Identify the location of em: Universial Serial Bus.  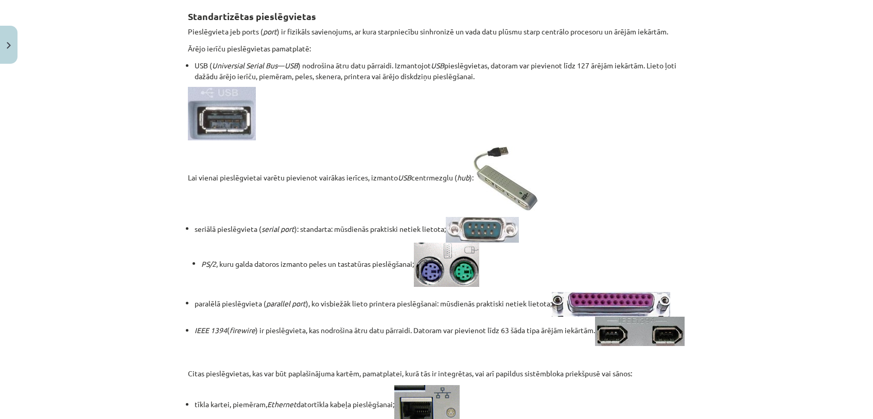
(244, 65).